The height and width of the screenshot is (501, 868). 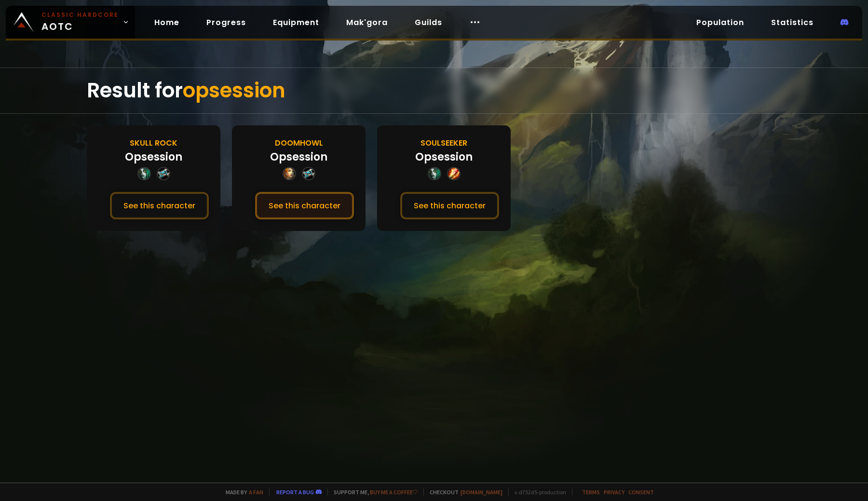 What do you see at coordinates (720, 22) in the screenshot?
I see `a: Population` at bounding box center [720, 22].